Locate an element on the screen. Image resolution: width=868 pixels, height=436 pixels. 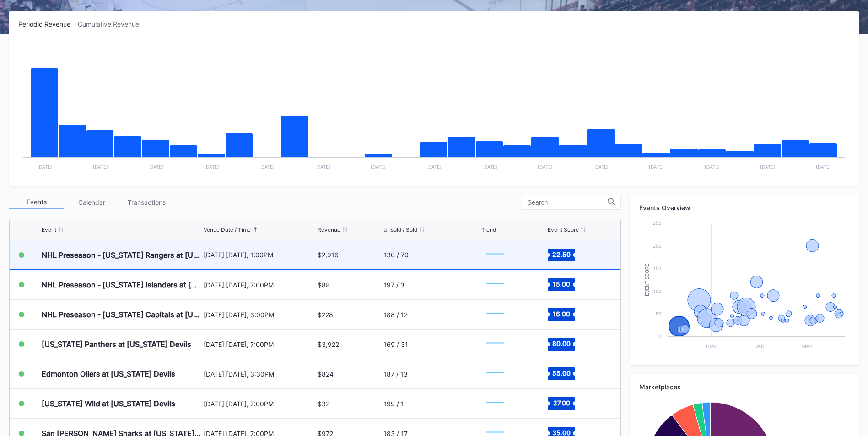
div: Marketplaces is located at coordinates (744, 387).